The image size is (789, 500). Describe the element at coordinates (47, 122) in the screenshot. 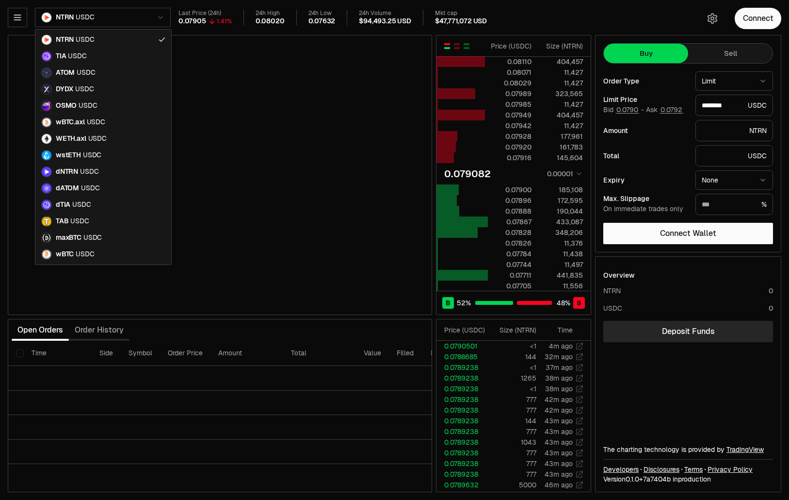

I see `img: wBTC.axl Logo` at that location.